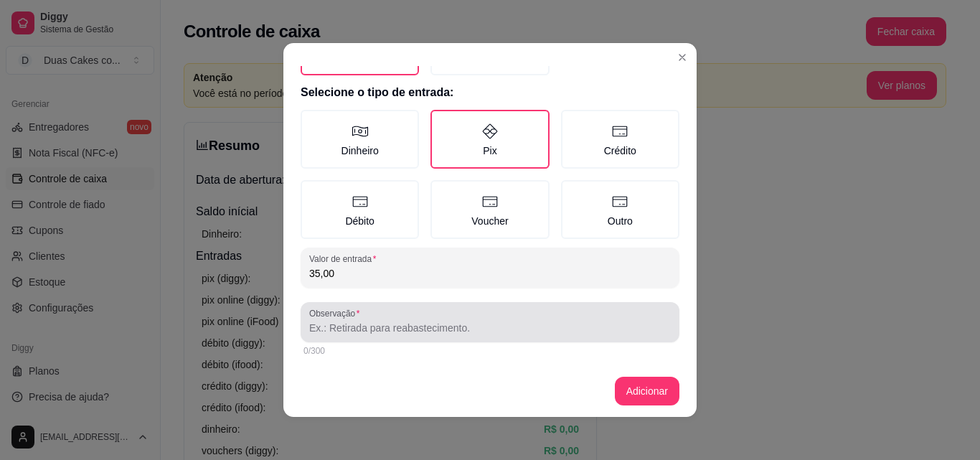 This screenshot has width=980, height=460. I want to click on label: Pix, so click(490, 139).